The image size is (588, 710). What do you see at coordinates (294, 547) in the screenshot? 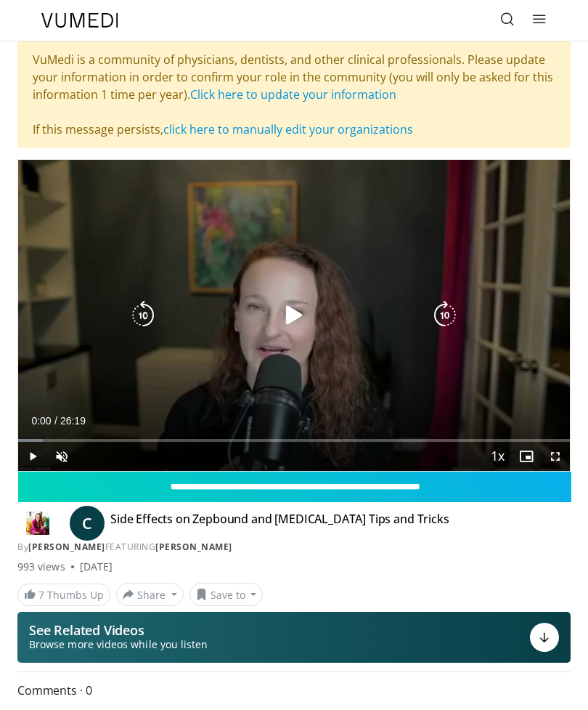
I see `div: By FEATURING` at bounding box center [294, 547].